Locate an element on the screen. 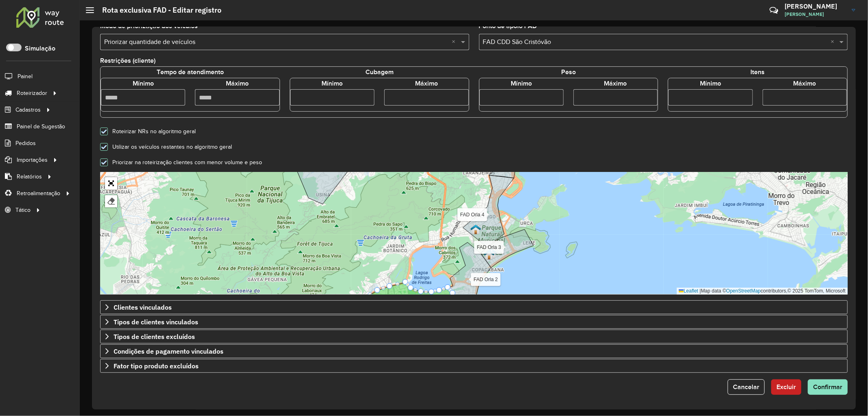  label: Utilizar os veículos restantes no algoritmo geral is located at coordinates (170, 147).